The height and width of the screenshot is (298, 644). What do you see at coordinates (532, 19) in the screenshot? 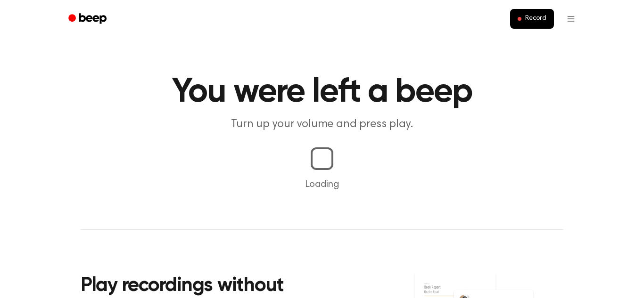
I see `button: Record` at bounding box center [532, 19].